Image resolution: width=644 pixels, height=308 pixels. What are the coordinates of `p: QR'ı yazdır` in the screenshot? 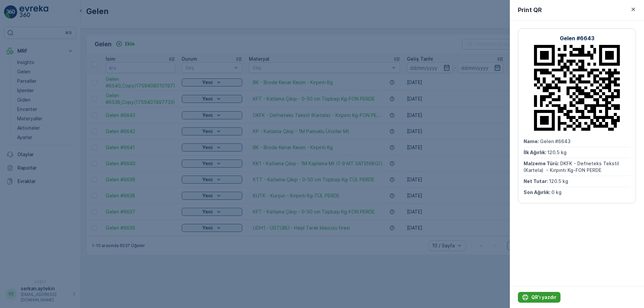 It's located at (544, 297).